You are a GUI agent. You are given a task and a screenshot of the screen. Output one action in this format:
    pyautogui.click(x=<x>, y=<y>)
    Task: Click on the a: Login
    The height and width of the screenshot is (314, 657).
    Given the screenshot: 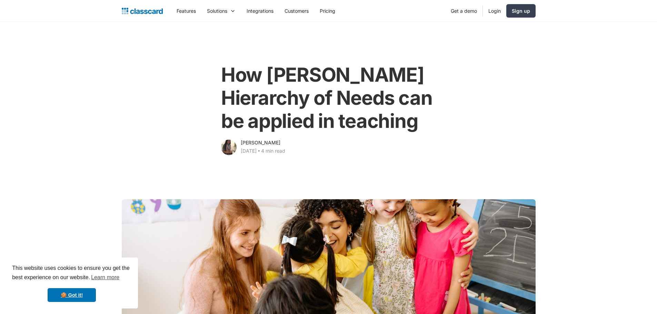 What is the action you would take?
    pyautogui.click(x=495, y=11)
    